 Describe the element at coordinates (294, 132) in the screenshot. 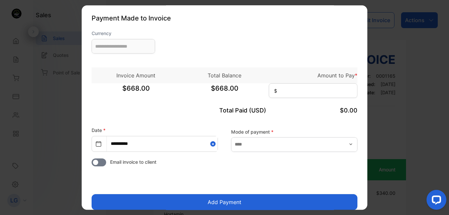

I see `label: Mode of payment` at that location.